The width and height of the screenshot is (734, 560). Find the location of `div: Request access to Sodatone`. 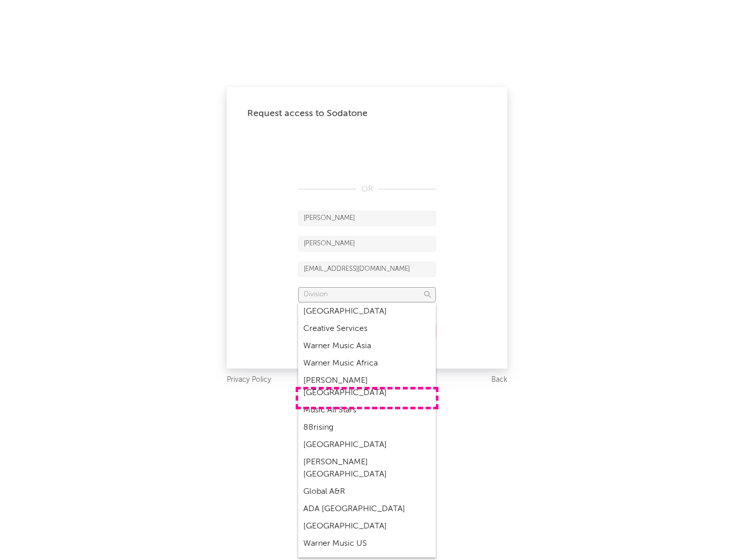

div: Request access to Sodatone is located at coordinates (367, 113).